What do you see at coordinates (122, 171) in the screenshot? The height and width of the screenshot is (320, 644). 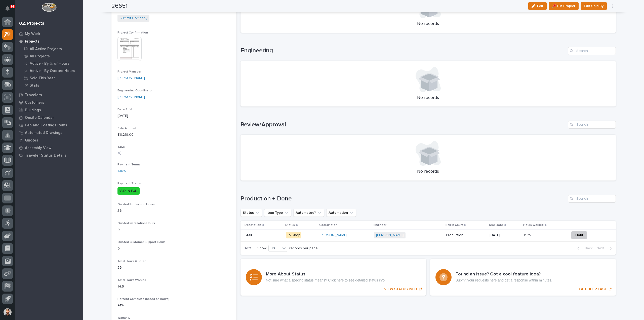 I see `a: 100%` at bounding box center [122, 171].